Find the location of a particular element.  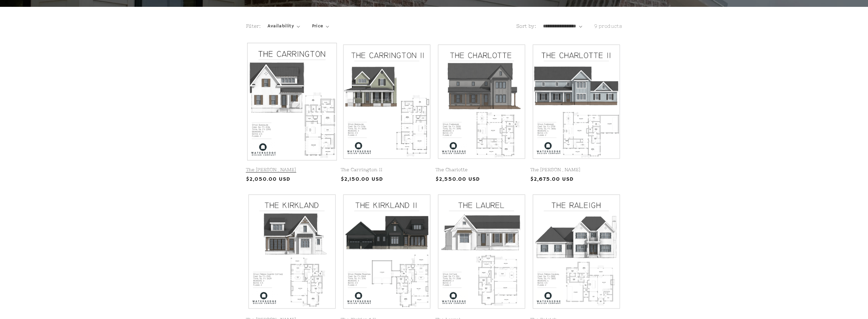

summary: Availability (0 selected) is located at coordinates (284, 26).